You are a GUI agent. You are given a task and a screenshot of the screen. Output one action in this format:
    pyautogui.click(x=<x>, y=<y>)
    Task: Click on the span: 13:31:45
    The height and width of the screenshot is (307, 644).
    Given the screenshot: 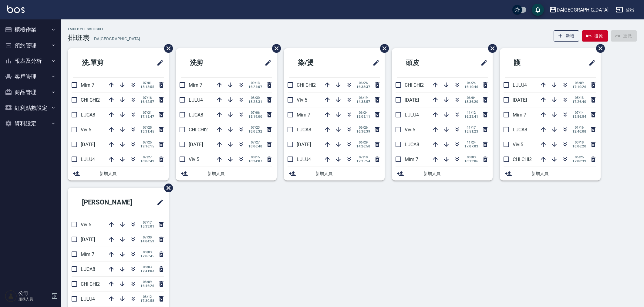 What is the action you would take?
    pyautogui.click(x=147, y=132)
    